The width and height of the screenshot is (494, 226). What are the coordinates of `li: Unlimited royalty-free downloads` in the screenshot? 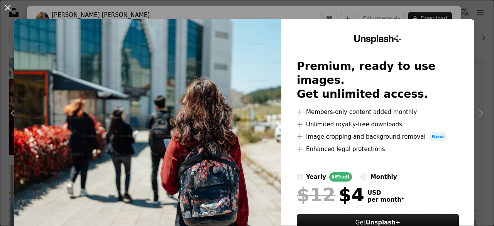 It's located at (378, 124).